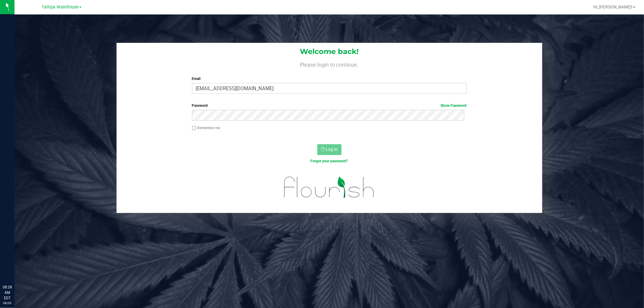  I want to click on h4: Please login to continue., so click(329, 64).